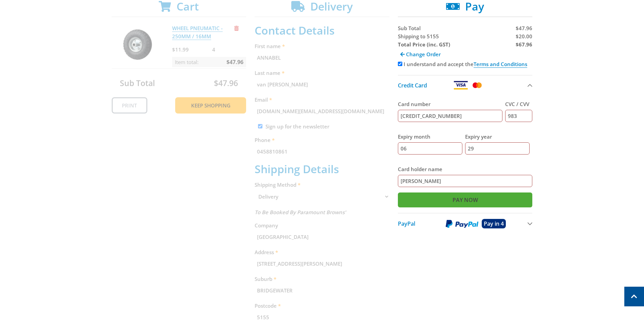 The image size is (644, 326). What do you see at coordinates (477, 85) in the screenshot?
I see `img: Mastercard` at bounding box center [477, 85].